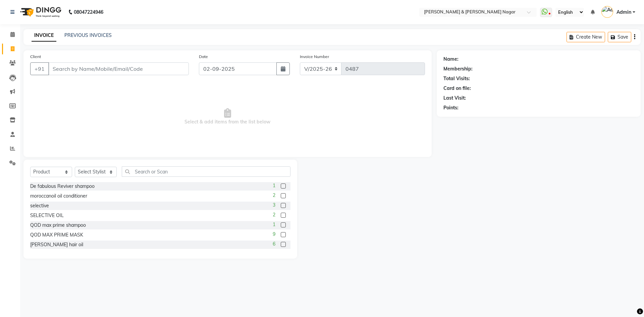  I want to click on div: QOD max prime shampoo, so click(58, 225).